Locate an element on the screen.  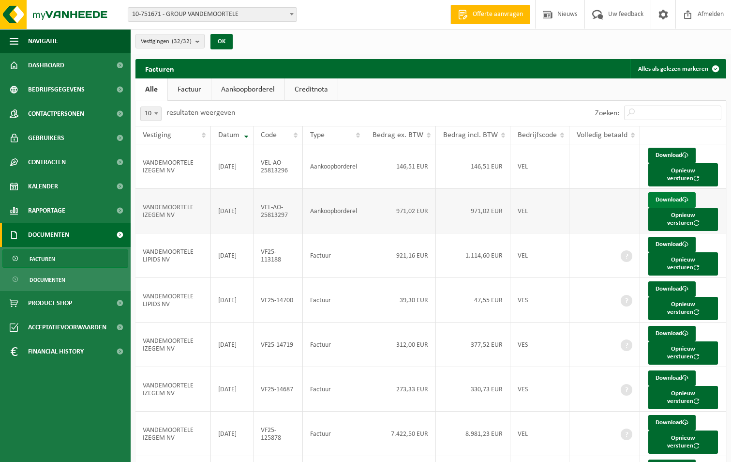
a: Aankoopborderel is located at coordinates (248, 90).